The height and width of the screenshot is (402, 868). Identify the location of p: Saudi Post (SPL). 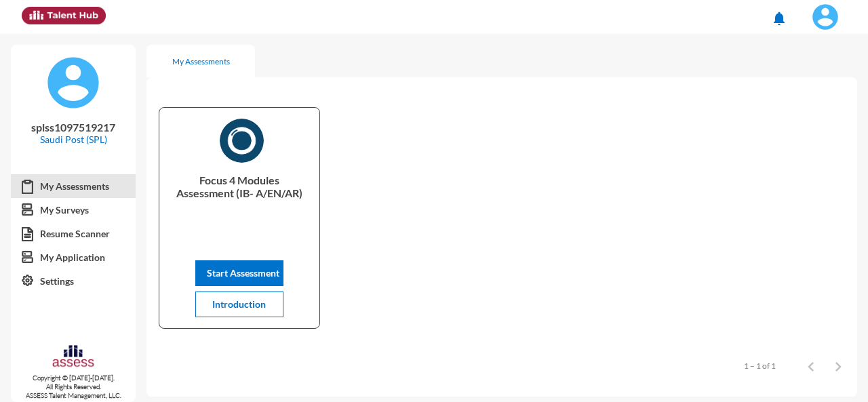
(73, 139).